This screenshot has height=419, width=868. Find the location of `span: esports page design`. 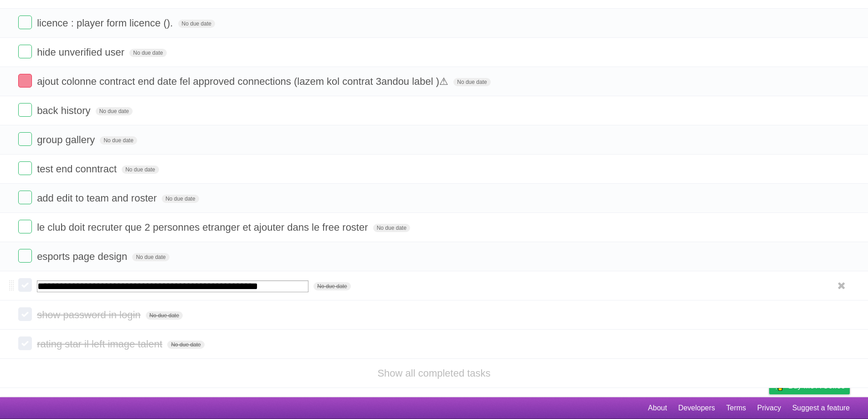

span: esports page design is located at coordinates (83, 256).